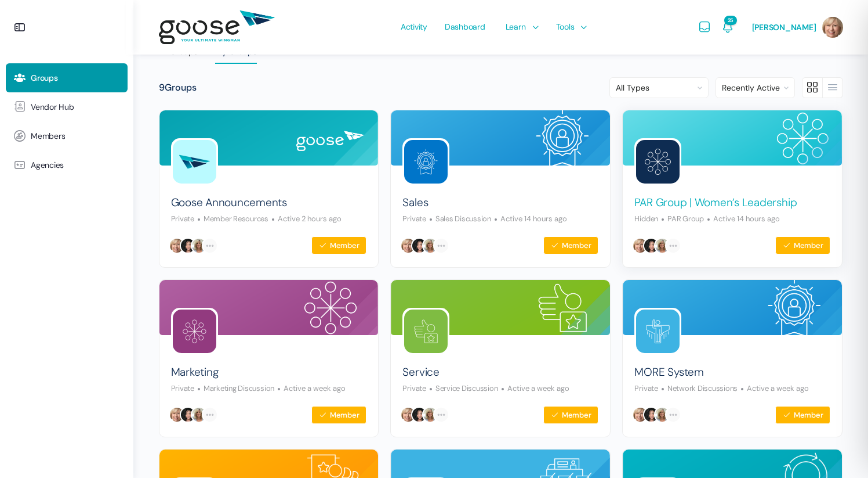 This screenshot has height=478, width=868. I want to click on span: Sales Discussion, so click(459, 218).